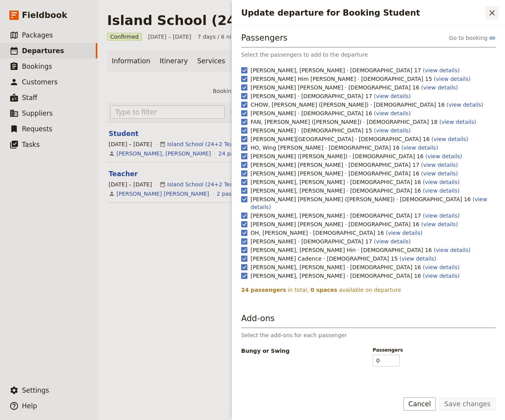 The height and width of the screenshot is (420, 505). I want to click on a: Itinerary, so click(173, 61).